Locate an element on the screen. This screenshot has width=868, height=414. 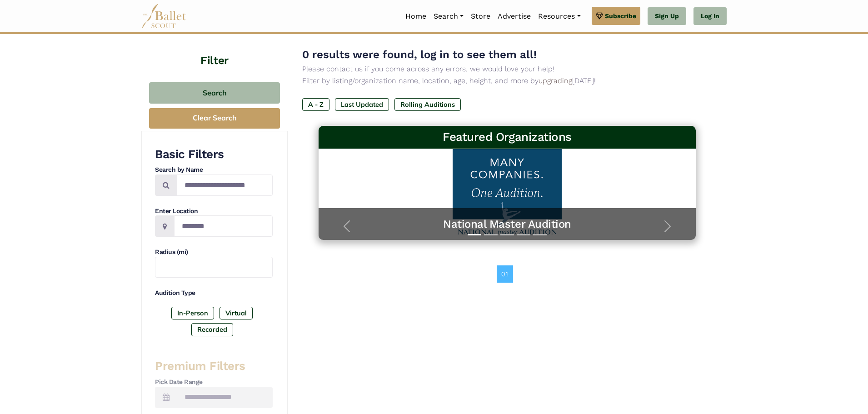
a: Store is located at coordinates (481, 16).